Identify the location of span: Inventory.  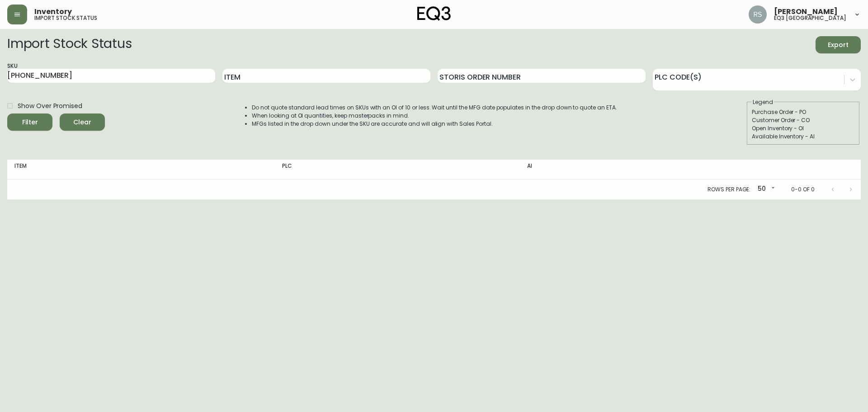
(53, 12).